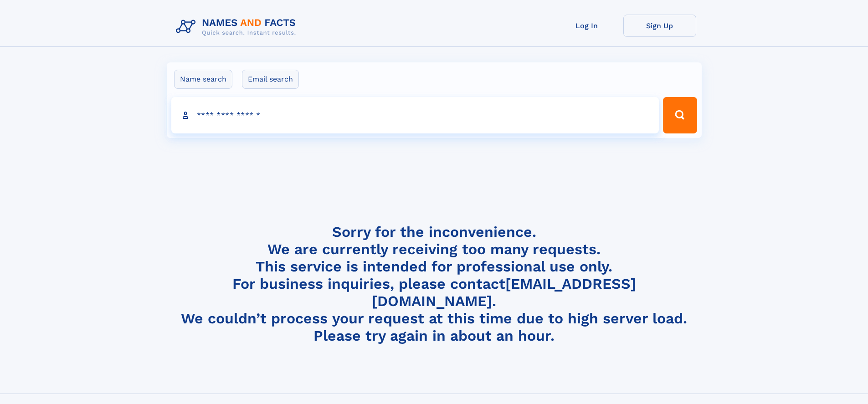  I want to click on a: Sign Up, so click(660, 25).